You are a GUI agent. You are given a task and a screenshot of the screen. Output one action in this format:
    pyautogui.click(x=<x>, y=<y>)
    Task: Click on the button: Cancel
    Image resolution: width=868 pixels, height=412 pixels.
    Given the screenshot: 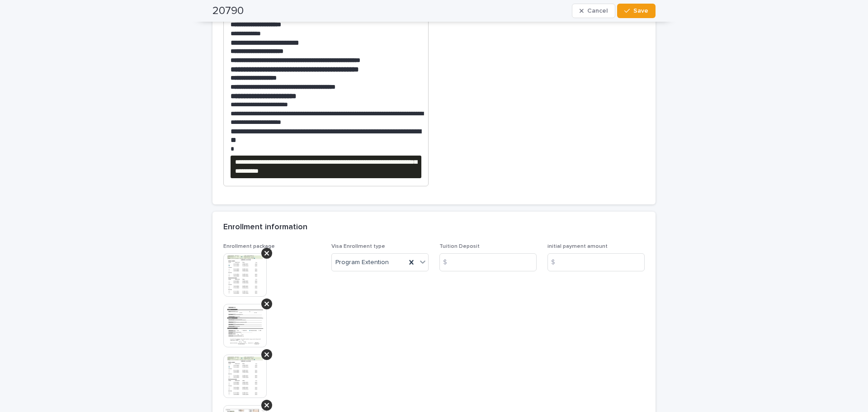 What is the action you would take?
    pyautogui.click(x=594, y=11)
    